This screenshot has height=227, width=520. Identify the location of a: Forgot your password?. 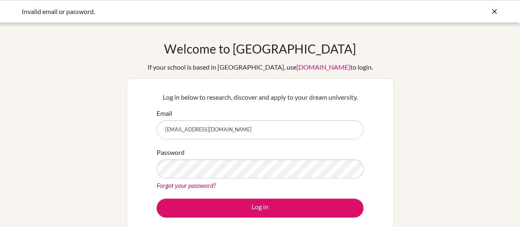
(186, 185).